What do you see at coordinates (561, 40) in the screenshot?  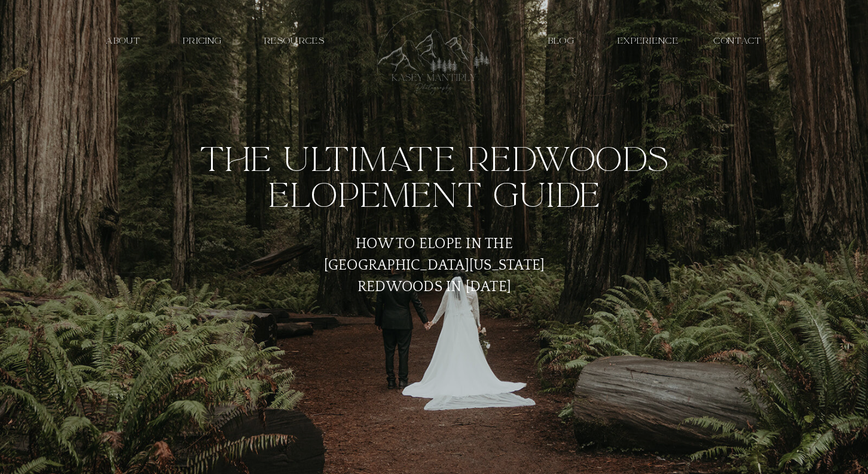 I see `a: Blog` at bounding box center [561, 40].